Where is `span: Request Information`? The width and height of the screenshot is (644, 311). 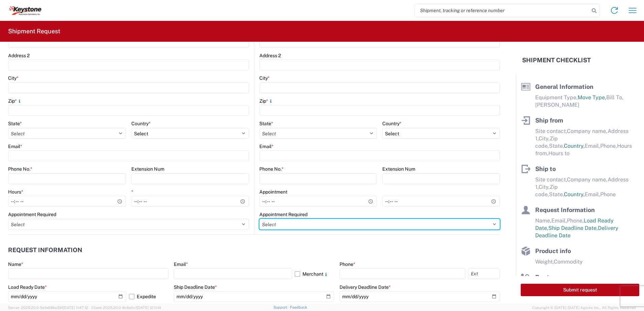
span: Request Information is located at coordinates (565, 210).